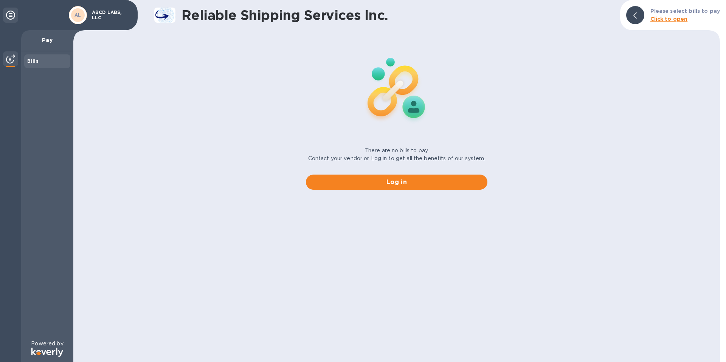  What do you see at coordinates (78, 15) in the screenshot?
I see `b: AL` at bounding box center [78, 15].